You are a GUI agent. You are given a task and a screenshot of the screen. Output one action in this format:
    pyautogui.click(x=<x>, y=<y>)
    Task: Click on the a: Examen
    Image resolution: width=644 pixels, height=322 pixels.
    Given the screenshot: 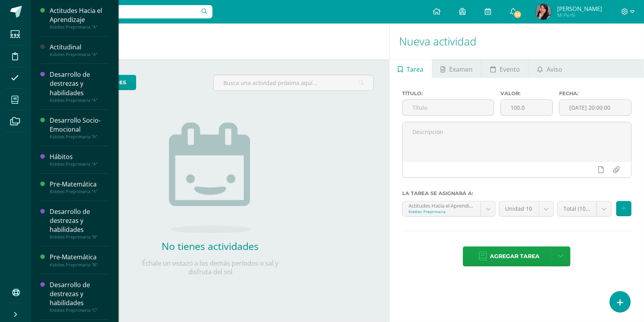 What is the action you would take?
    pyautogui.click(x=456, y=69)
    